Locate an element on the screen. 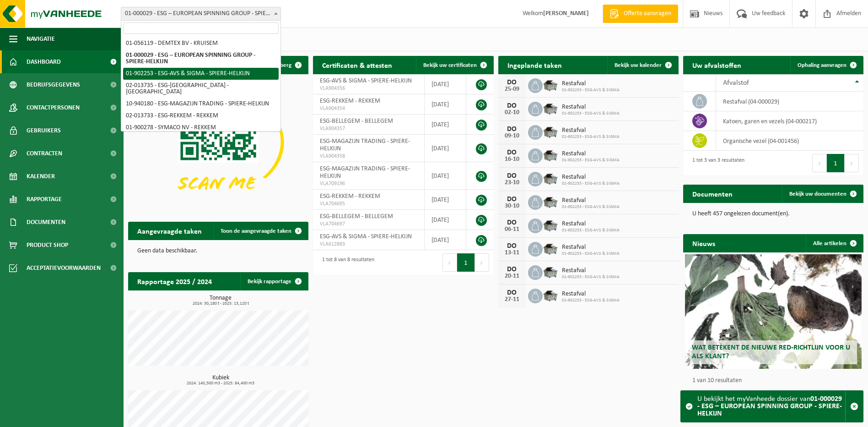 Image resolution: width=868 pixels, height=427 pixels. span: Toon de aangevraagde taken is located at coordinates (256, 231).